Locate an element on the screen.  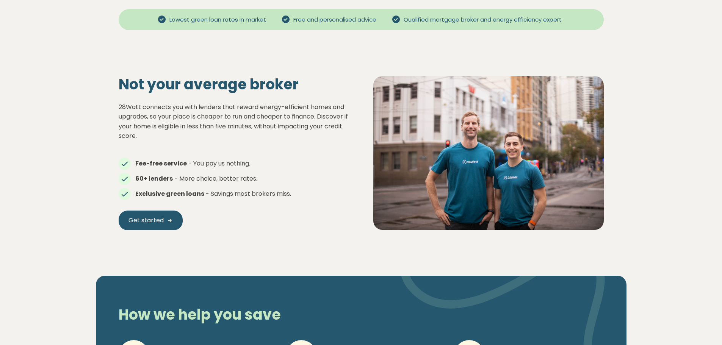
strong: Fee-free service is located at coordinates (161, 163).